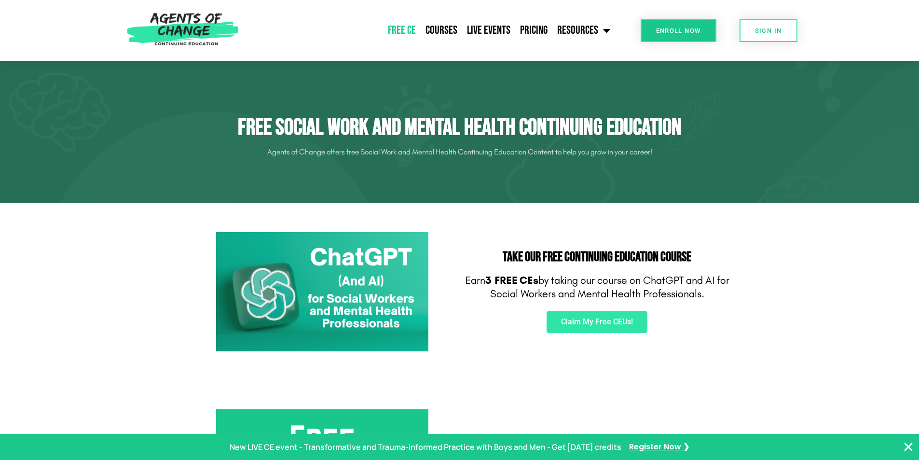  What do you see at coordinates (512, 280) in the screenshot?
I see `b: 3 FREE CEs` at bounding box center [512, 280].